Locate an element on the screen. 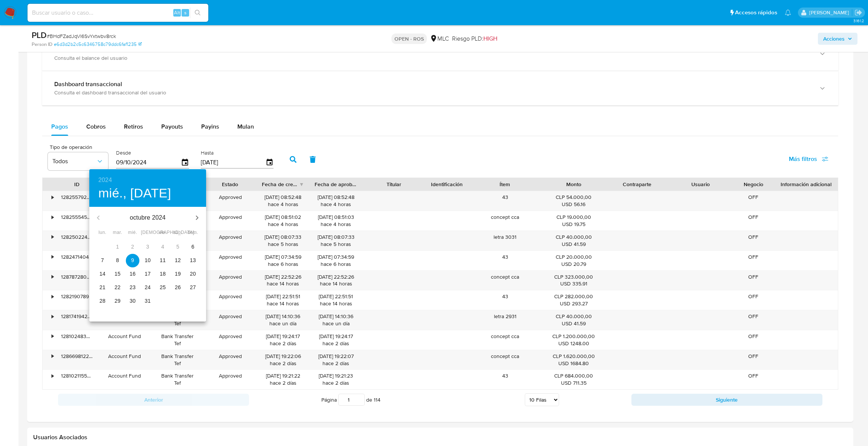 Image resolution: width=868 pixels, height=446 pixels. button: 9 is located at coordinates (132, 260).